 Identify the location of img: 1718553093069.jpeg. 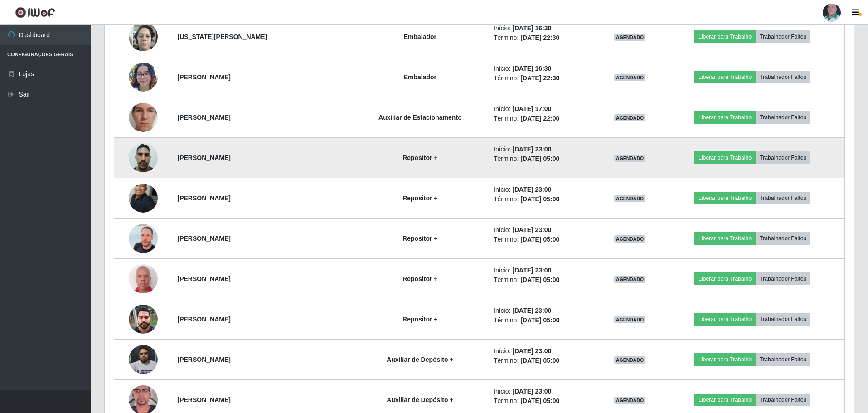
(143, 359).